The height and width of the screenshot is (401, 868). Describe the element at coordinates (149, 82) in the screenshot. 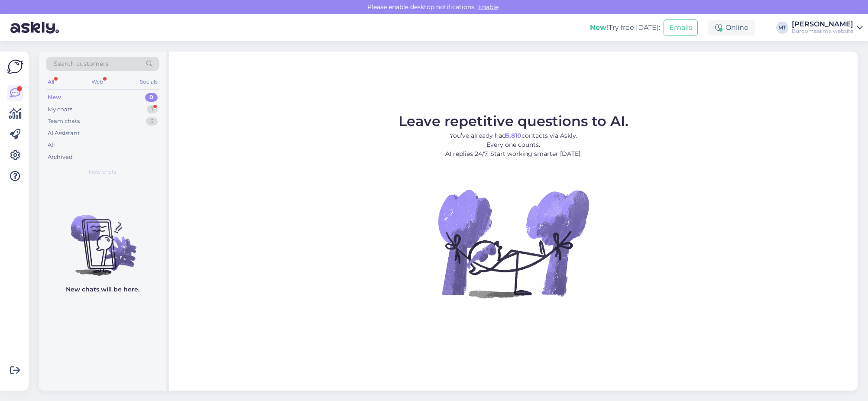

I see `div: Socials` at that location.